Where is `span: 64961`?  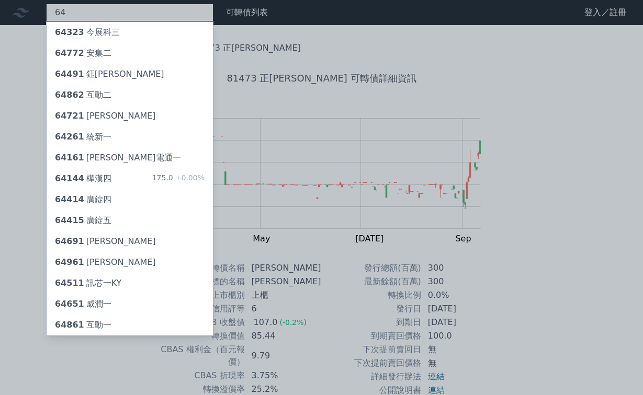 span: 64961 is located at coordinates (70, 262).